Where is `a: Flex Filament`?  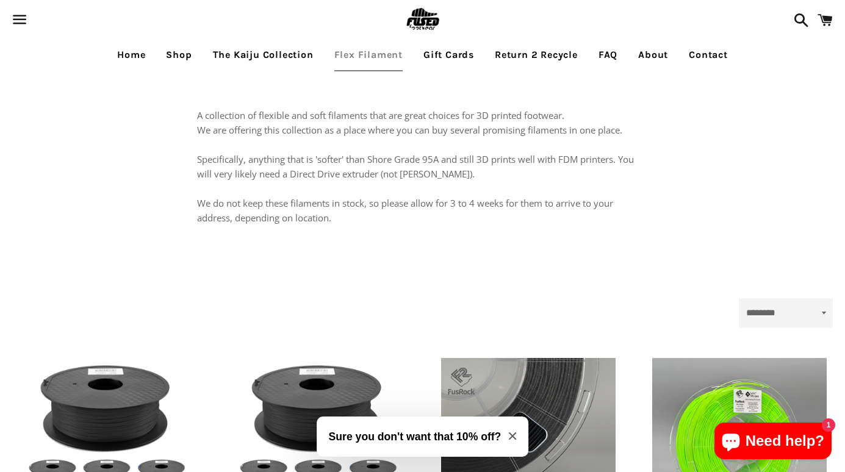
a: Flex Filament is located at coordinates (368, 55).